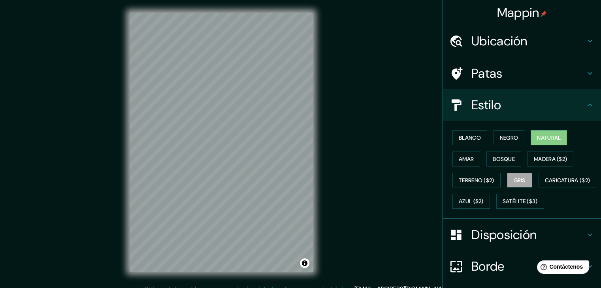  I want to click on font: Caricatura ($2), so click(567, 180).